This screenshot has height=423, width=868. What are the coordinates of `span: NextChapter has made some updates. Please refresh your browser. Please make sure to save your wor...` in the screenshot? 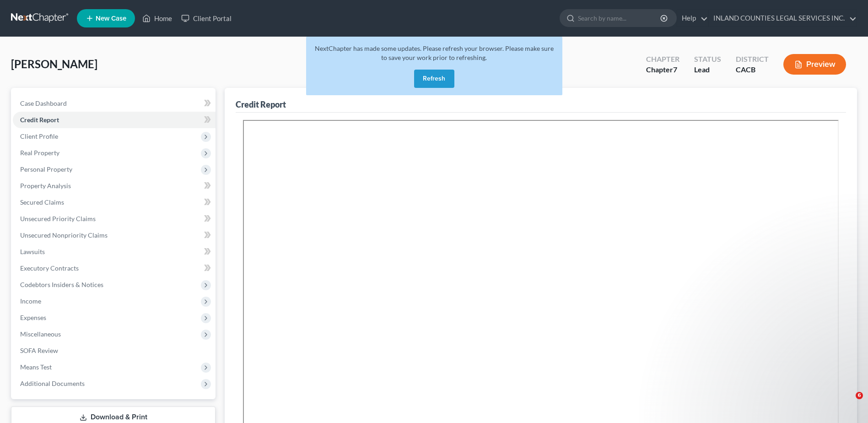 It's located at (434, 53).